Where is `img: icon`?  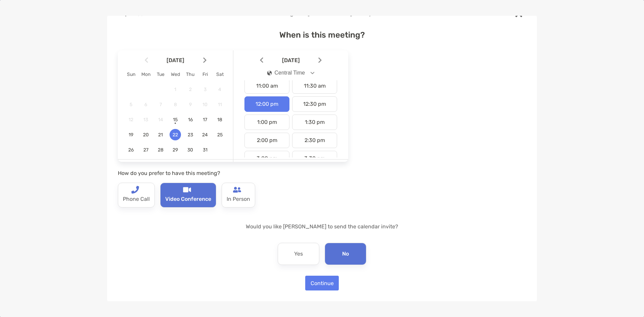
img: icon is located at coordinates (269, 73).